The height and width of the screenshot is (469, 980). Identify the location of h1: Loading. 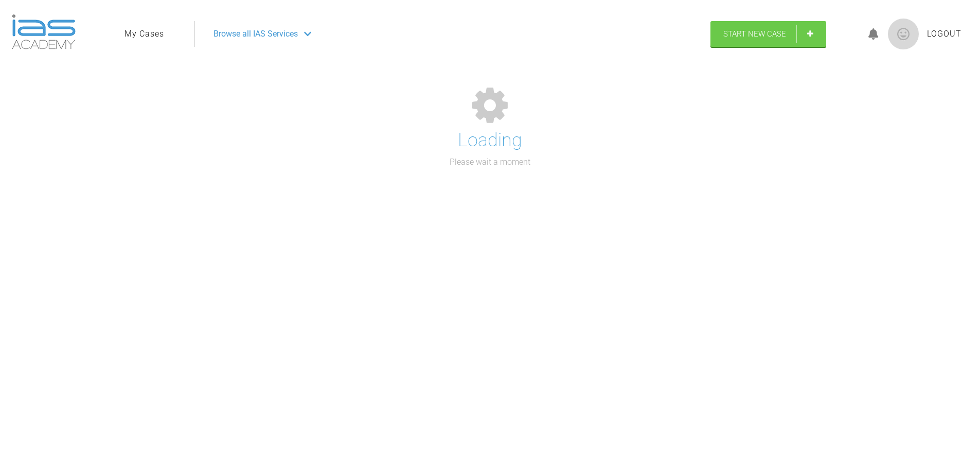
(490, 141).